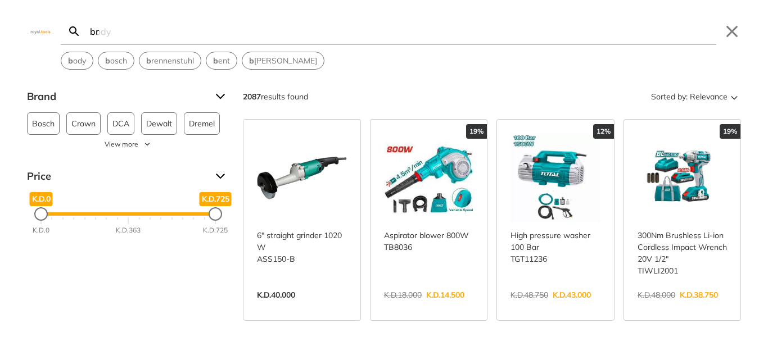  Describe the element at coordinates (77, 61) in the screenshot. I see `div: Suggestion: body` at that location.